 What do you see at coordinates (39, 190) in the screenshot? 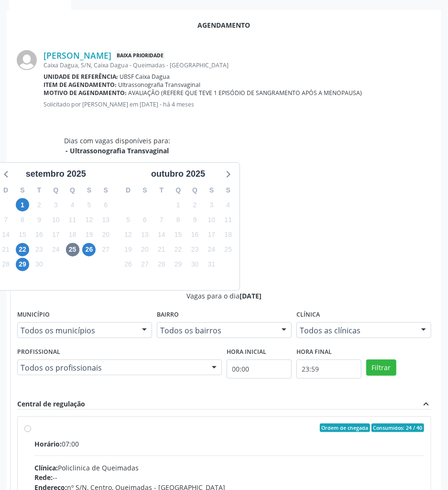
I see `div: T` at bounding box center [39, 190].